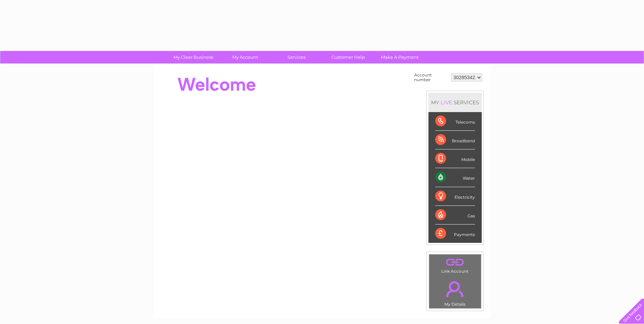 Image resolution: width=644 pixels, height=324 pixels. What do you see at coordinates (456, 102) in the screenshot?
I see `div: MY SERVICES` at bounding box center [456, 102].